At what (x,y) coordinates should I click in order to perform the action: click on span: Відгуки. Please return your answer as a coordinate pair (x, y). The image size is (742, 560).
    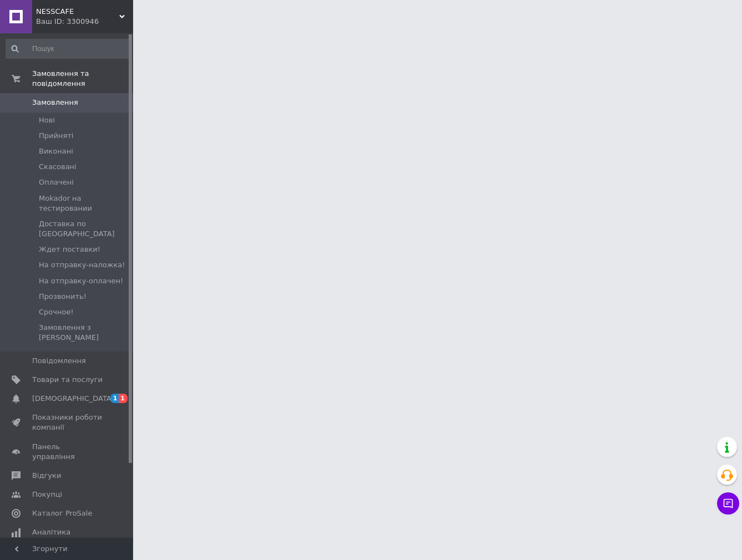
    Looking at the image, I should click on (46, 476).